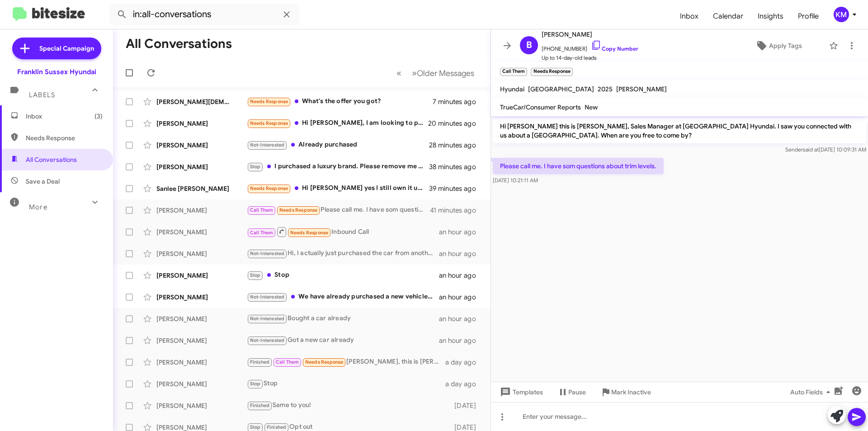 The width and height of the screenshot is (868, 431). What do you see at coordinates (770, 16) in the screenshot?
I see `a: Insights` at bounding box center [770, 16].